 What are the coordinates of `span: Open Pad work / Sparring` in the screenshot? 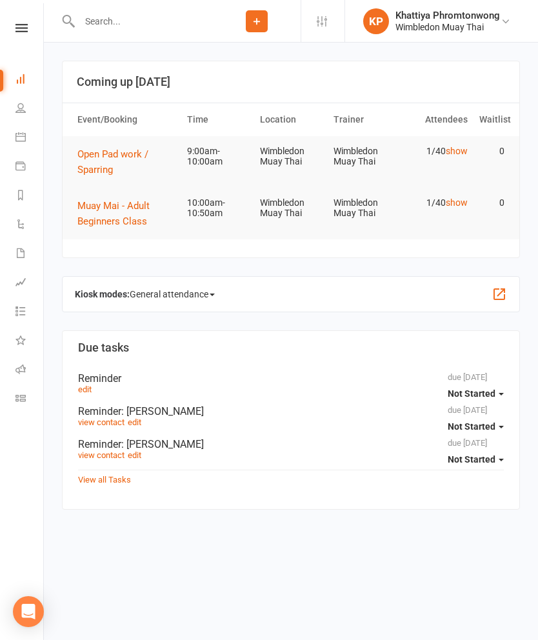 It's located at (113, 162).